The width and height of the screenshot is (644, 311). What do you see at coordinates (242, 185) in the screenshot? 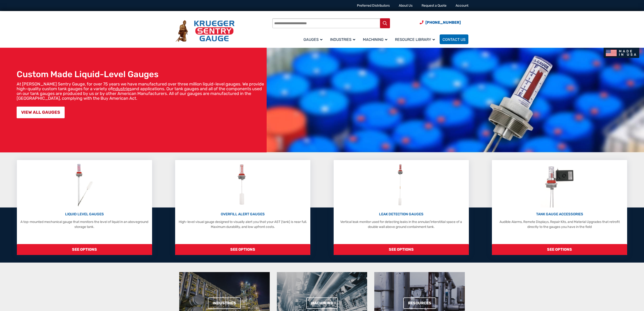
I see `img: Overfill Alert Gauges` at bounding box center [242, 185].